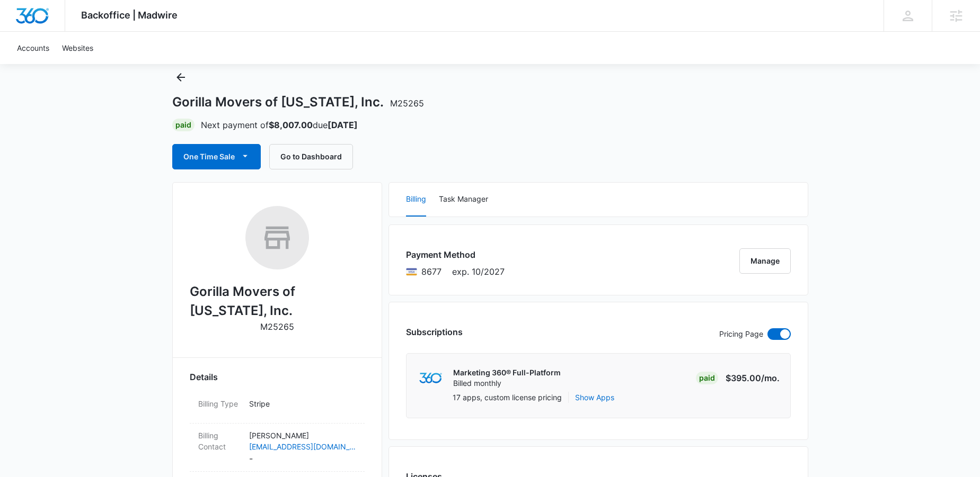 The height and width of the screenshot is (477, 980). I want to click on a: Accounts, so click(33, 48).